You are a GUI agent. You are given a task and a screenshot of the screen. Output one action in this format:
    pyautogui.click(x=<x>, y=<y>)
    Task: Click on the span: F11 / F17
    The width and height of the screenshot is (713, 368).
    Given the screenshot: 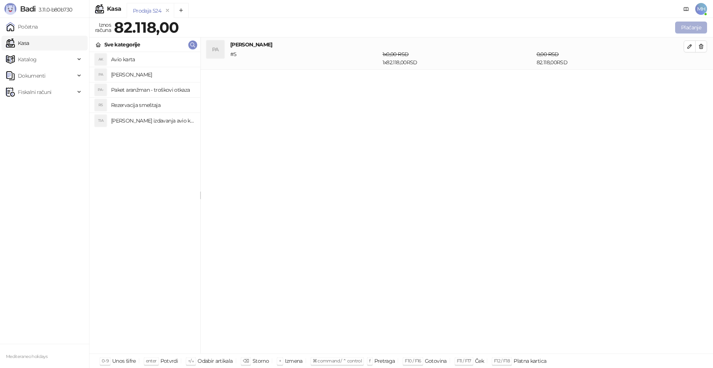 What is the action you would take?
    pyautogui.click(x=464, y=361)
    